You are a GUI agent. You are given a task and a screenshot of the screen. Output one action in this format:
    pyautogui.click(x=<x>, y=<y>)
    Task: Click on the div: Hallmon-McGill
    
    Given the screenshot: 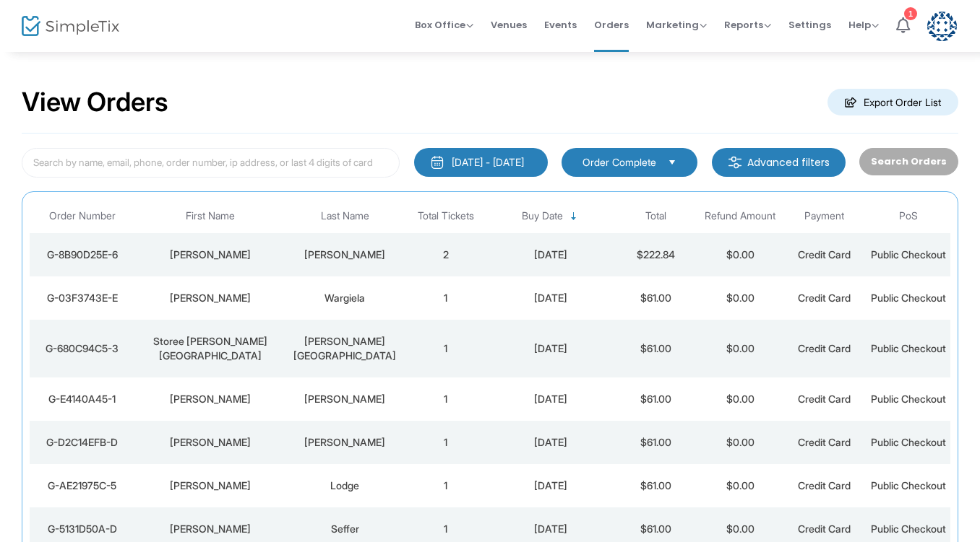 What is the action you would take?
    pyautogui.click(x=345, y=349)
    